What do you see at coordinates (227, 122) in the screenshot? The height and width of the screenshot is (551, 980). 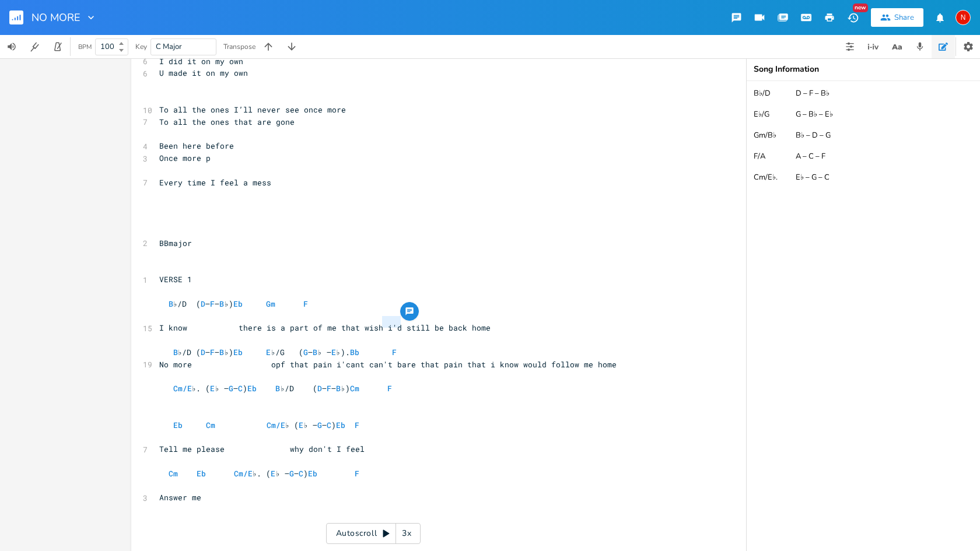 I see `span: To all the ones that are gone` at bounding box center [227, 122].